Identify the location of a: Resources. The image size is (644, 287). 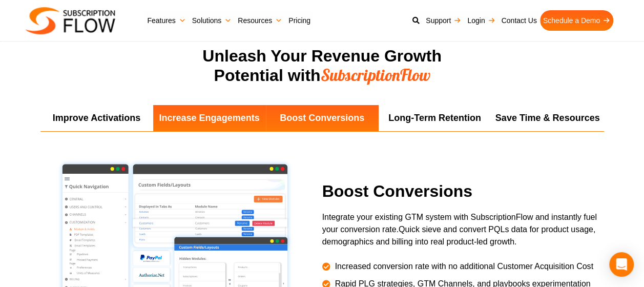
(260, 21).